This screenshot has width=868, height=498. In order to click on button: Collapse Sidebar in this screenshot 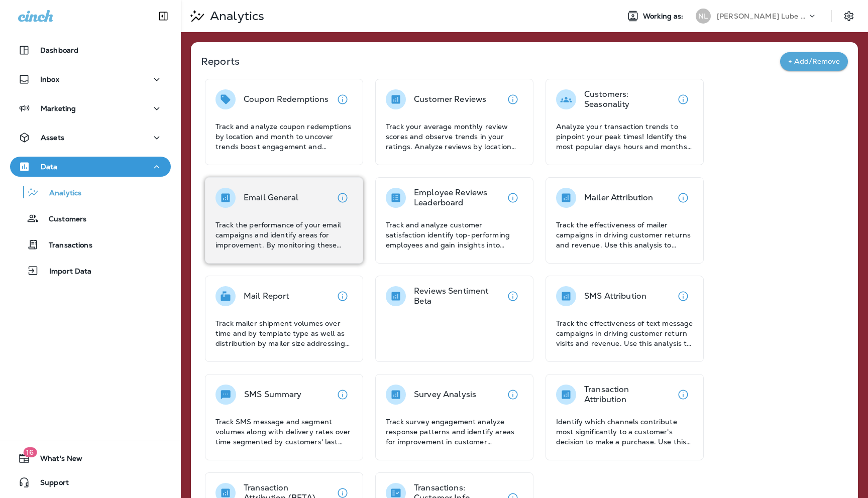, I will do `click(163, 16)`.